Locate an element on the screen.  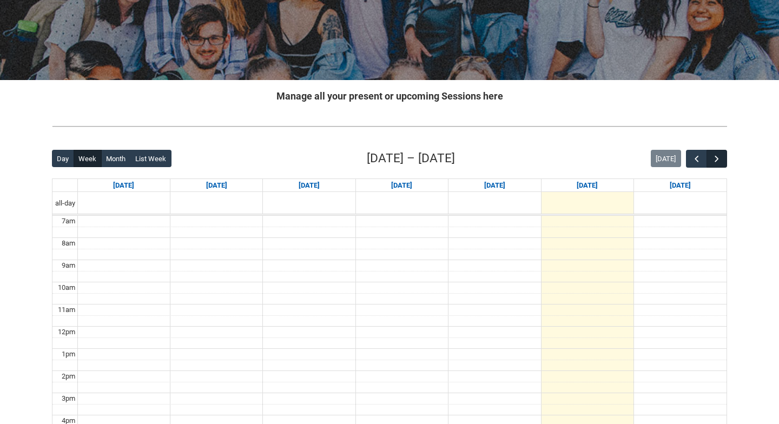
div: 9am is located at coordinates (68, 266).